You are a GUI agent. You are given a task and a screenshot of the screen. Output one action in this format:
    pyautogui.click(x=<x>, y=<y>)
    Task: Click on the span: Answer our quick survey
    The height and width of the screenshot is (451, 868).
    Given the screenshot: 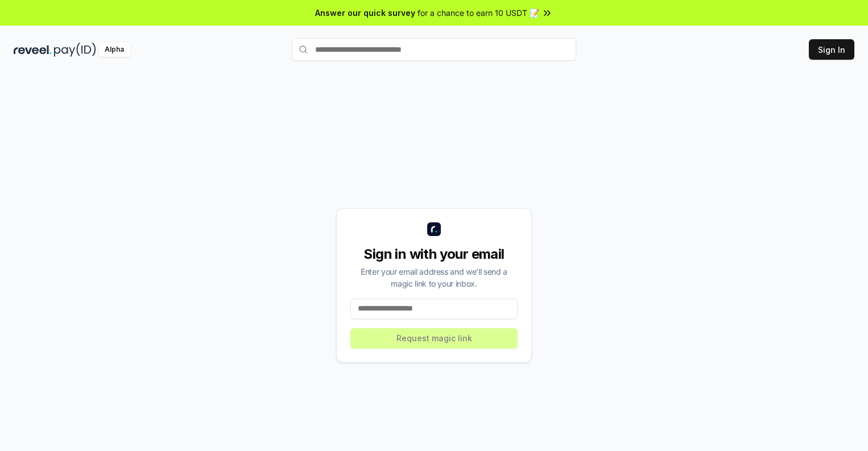 What is the action you would take?
    pyautogui.click(x=365, y=12)
    